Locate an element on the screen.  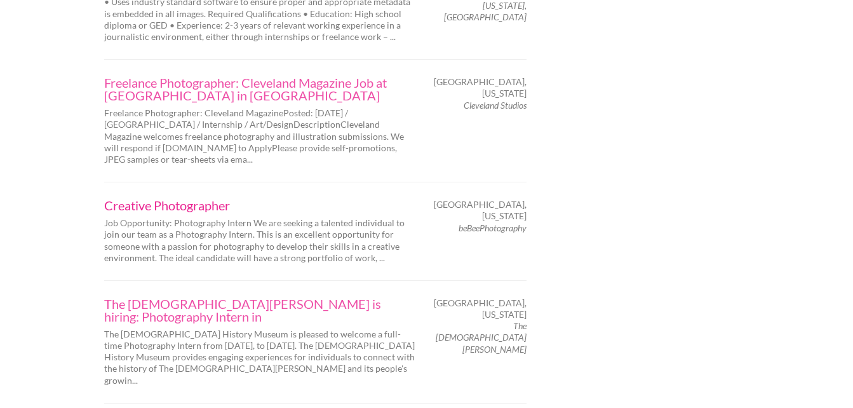
em: beBeePhotography is located at coordinates (492, 227).